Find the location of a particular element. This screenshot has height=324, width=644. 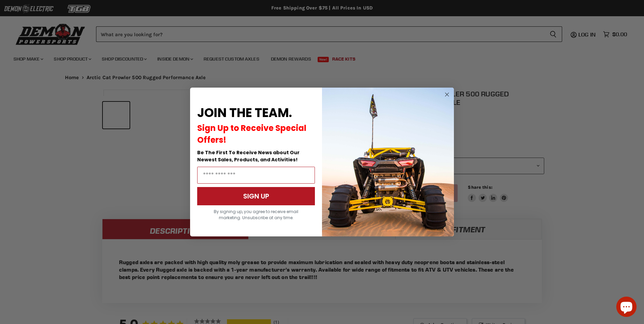

span: Be The First To Receive News about Our Newest Sales, Products, and Activities! is located at coordinates (248, 156).